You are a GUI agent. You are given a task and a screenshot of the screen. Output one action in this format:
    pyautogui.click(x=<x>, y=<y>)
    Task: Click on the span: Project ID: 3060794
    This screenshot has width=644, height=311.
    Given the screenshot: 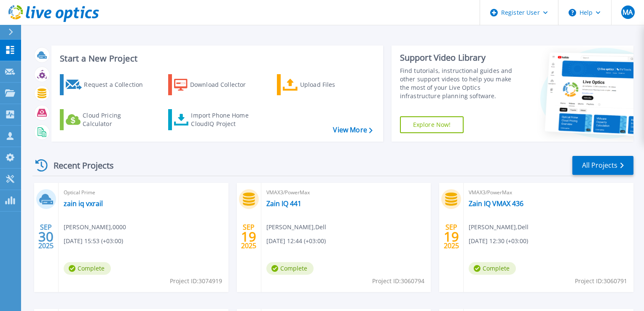 What is the action you would take?
    pyautogui.click(x=398, y=281)
    